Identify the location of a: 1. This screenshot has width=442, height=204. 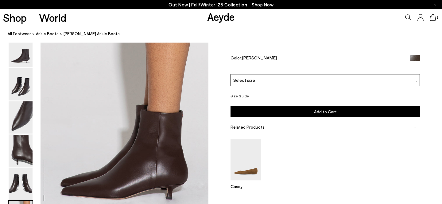
(432, 17).